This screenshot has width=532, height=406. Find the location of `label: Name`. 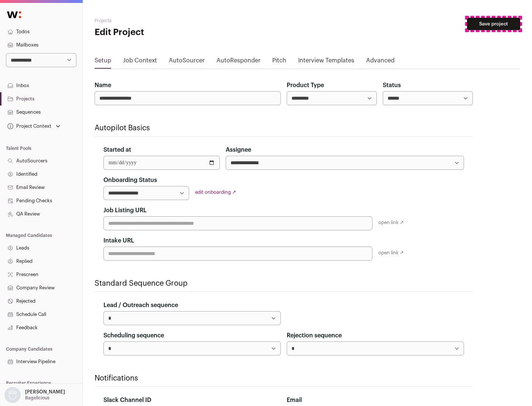

label: Name is located at coordinates (103, 85).